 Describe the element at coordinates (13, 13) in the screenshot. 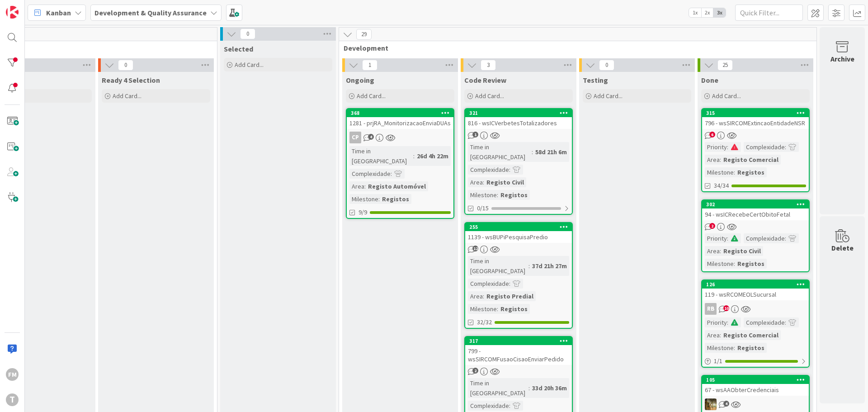

I see `img: Visit kanbanzone.com` at that location.